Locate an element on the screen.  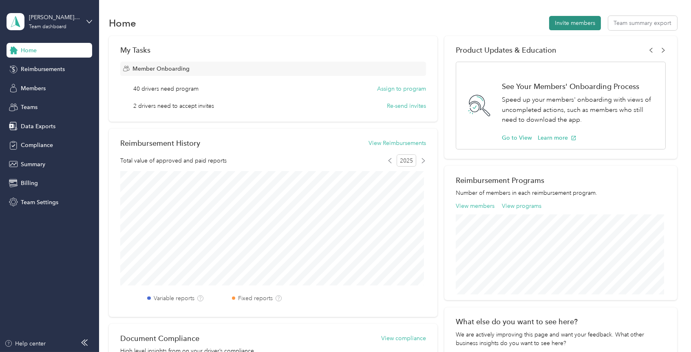
span: Total value of approved and paid reports is located at coordinates (173, 160).